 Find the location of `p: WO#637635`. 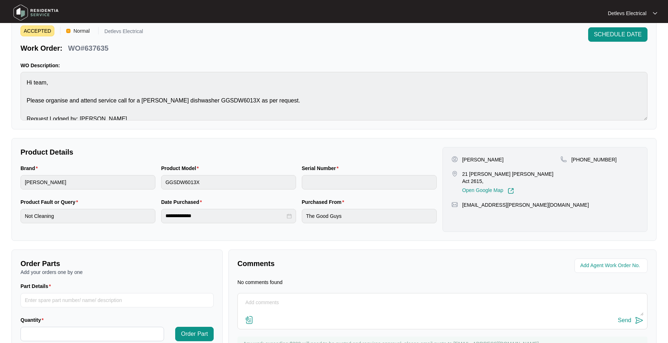

p: WO#637635 is located at coordinates (88, 48).